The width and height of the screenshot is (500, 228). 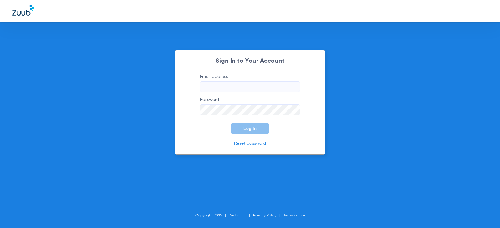 What do you see at coordinates (250, 129) in the screenshot?
I see `span: Log In` at bounding box center [250, 129].